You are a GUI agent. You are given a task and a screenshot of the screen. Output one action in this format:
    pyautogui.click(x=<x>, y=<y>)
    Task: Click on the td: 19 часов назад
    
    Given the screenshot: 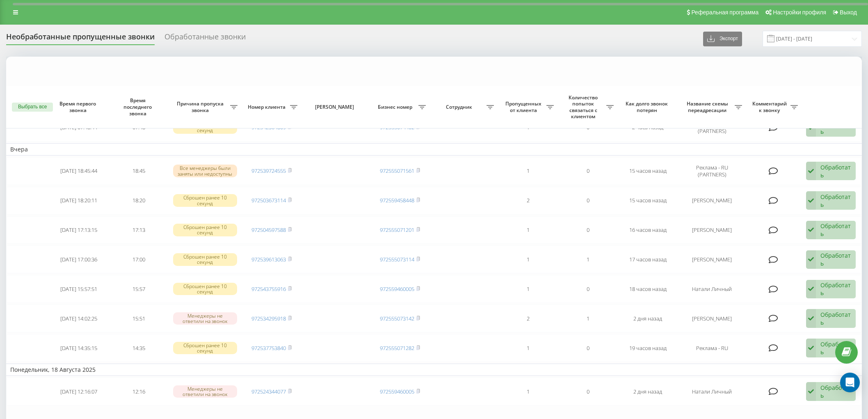 What is the action you would take?
    pyautogui.click(x=647, y=348)
    